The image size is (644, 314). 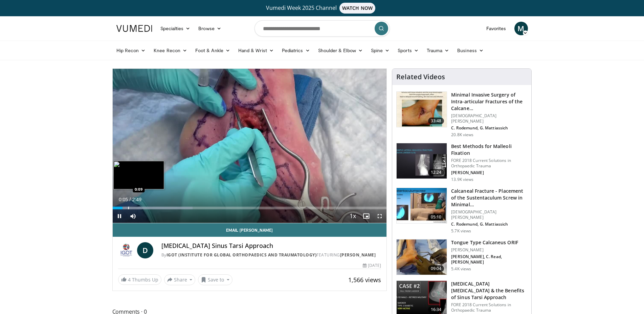 What do you see at coordinates (462, 135) in the screenshot?
I see `p: 20.8K views` at bounding box center [462, 135].